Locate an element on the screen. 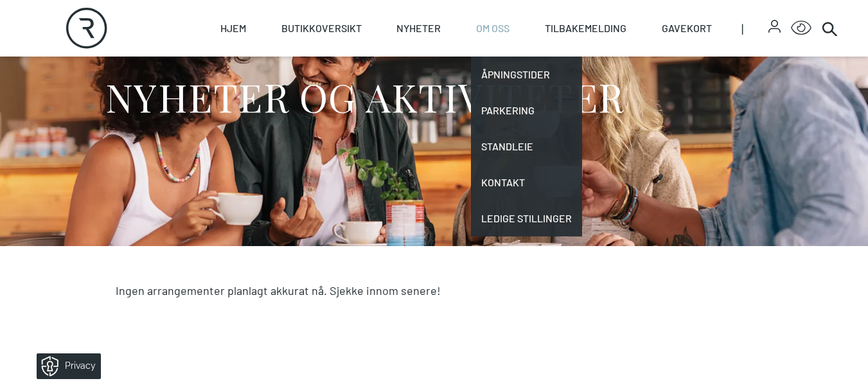  h5: Privacy is located at coordinates (68, 17).